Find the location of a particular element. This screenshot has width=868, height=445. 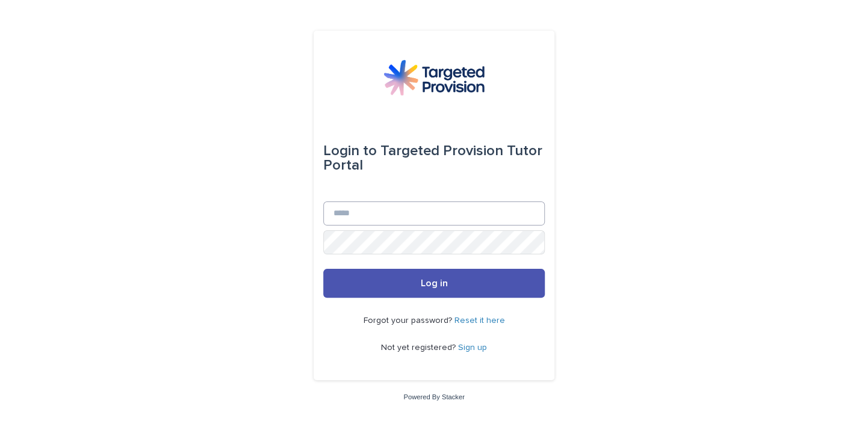

img: M5nRWzHhSzIhMunXDL62 is located at coordinates (434, 78).